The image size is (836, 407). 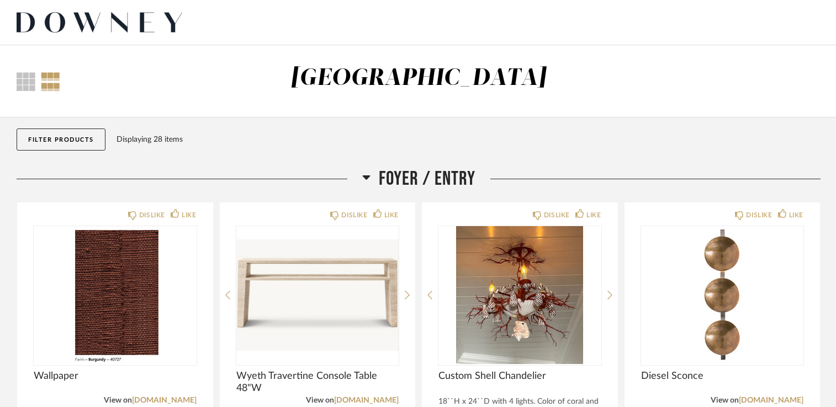 I want to click on button: Filter Products, so click(x=61, y=140).